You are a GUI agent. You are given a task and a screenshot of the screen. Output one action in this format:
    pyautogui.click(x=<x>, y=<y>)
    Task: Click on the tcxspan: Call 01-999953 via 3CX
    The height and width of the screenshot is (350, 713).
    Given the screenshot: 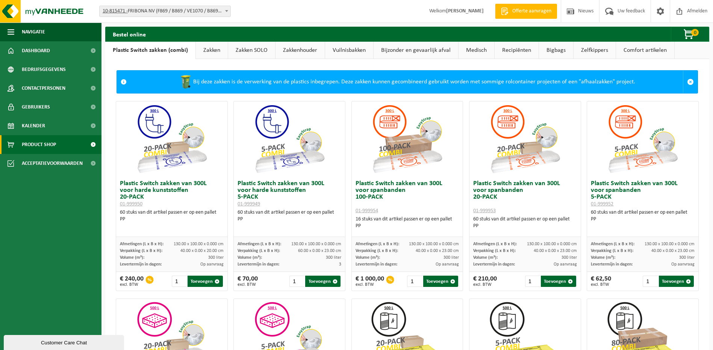 What is the action you would take?
    pyautogui.click(x=484, y=211)
    